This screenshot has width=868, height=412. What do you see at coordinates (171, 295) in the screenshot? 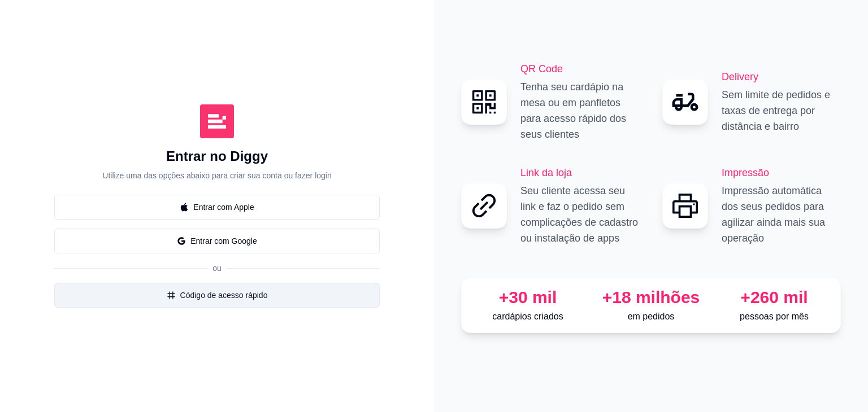
I see `span: number` at bounding box center [171, 295].